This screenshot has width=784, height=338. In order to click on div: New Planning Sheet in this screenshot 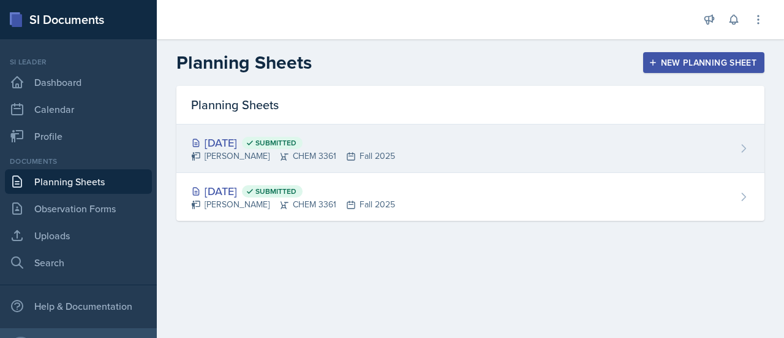, I will do `click(704, 62)`.